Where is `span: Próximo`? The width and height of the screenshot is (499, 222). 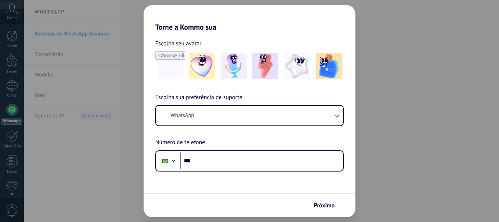 span: Próximo is located at coordinates (324, 205).